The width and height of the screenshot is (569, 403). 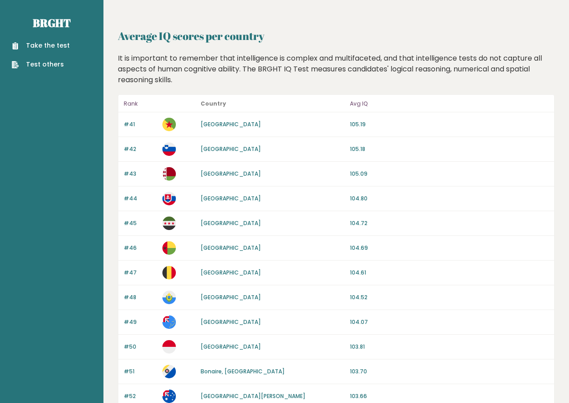 I want to click on p: 103.81, so click(x=449, y=347).